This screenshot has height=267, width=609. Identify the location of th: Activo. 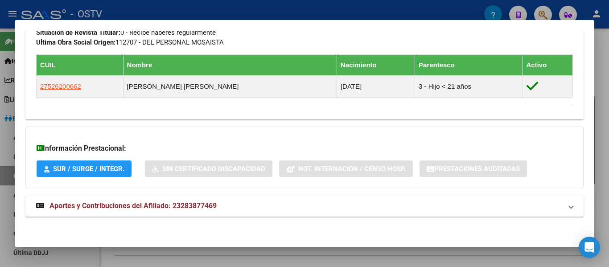
(548, 65).